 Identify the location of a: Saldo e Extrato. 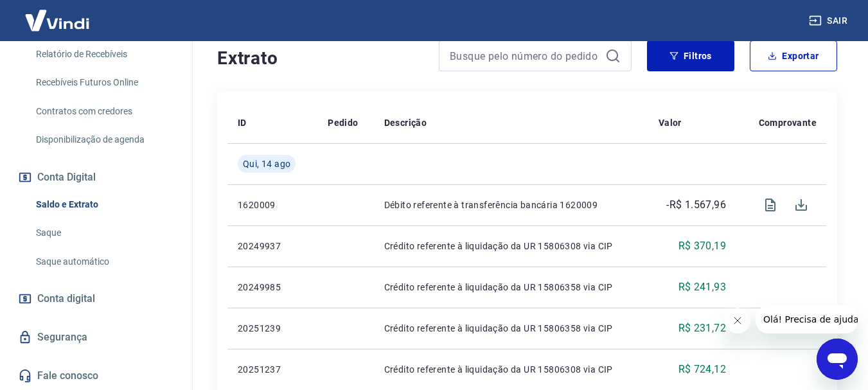
(104, 204).